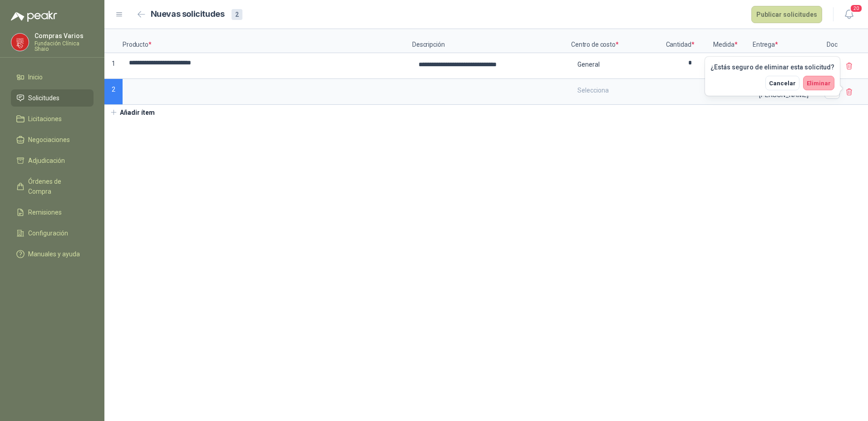 The height and width of the screenshot is (421, 868). I want to click on a: Remisiones, so click(52, 212).